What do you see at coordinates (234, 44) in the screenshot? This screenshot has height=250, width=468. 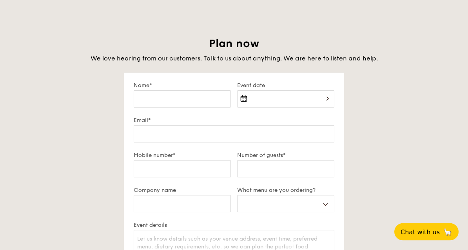 I see `span: Plan now` at bounding box center [234, 44].